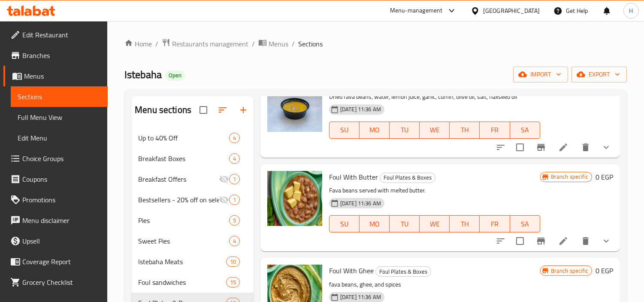 The width and height of the screenshot is (644, 302). I want to click on div: Breakfast Boxes, so click(184, 158).